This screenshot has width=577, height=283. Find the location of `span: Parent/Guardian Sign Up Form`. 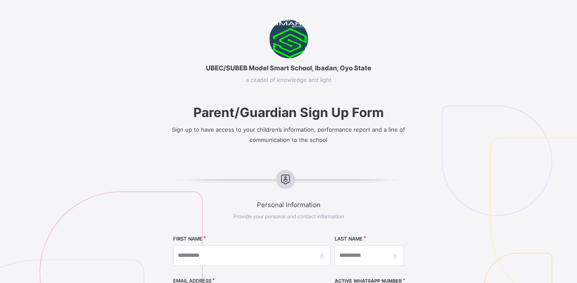

span: Parent/Guardian Sign Up Form is located at coordinates (289, 113).